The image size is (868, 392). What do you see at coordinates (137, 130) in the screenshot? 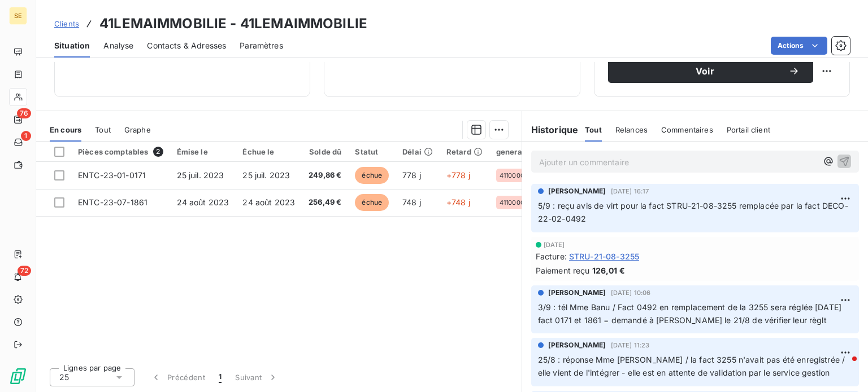
I see `span: Graphe` at bounding box center [137, 130].